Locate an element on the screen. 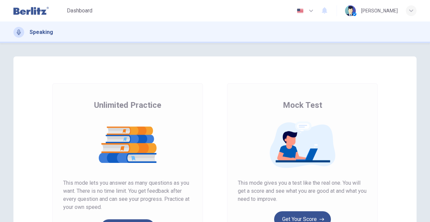  button: Dashboard is located at coordinates (80, 11).